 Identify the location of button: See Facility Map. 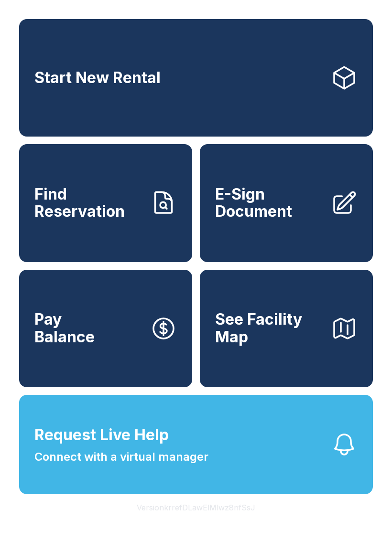
(286, 328).